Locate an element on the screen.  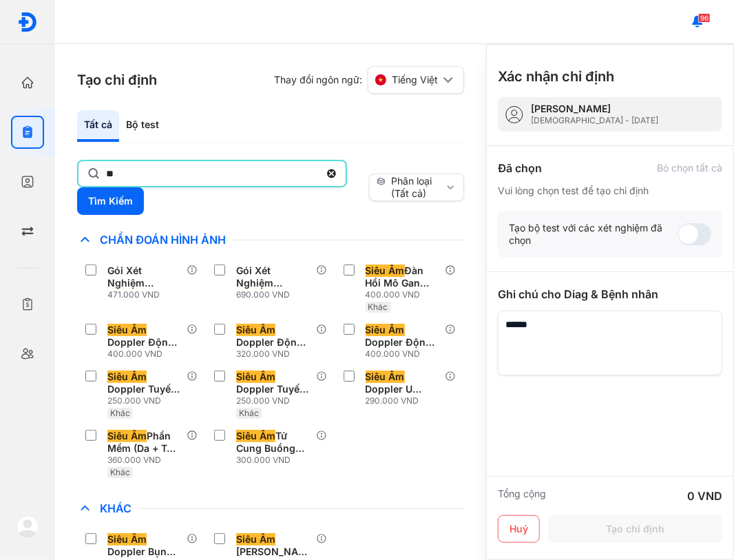
div: Phân loại (Tất cả) is located at coordinates (411, 188).